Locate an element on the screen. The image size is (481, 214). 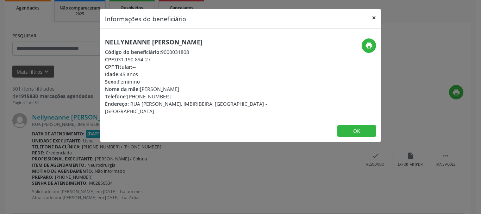
button: OK is located at coordinates (357, 131).